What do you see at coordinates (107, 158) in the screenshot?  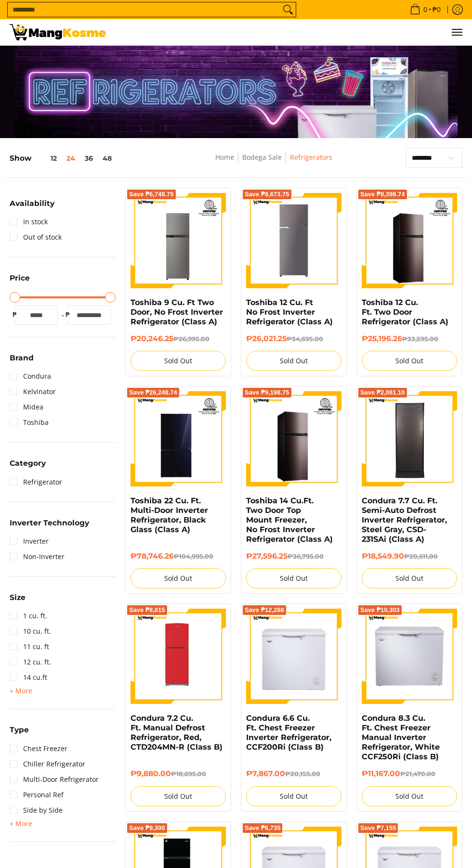 I see `button: 48` at bounding box center [107, 158].